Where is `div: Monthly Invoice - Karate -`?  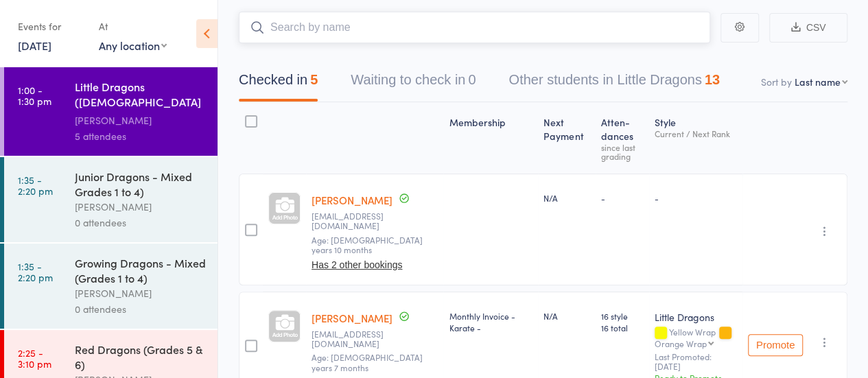 div: Monthly Invoice - Karate - is located at coordinates (490, 322).